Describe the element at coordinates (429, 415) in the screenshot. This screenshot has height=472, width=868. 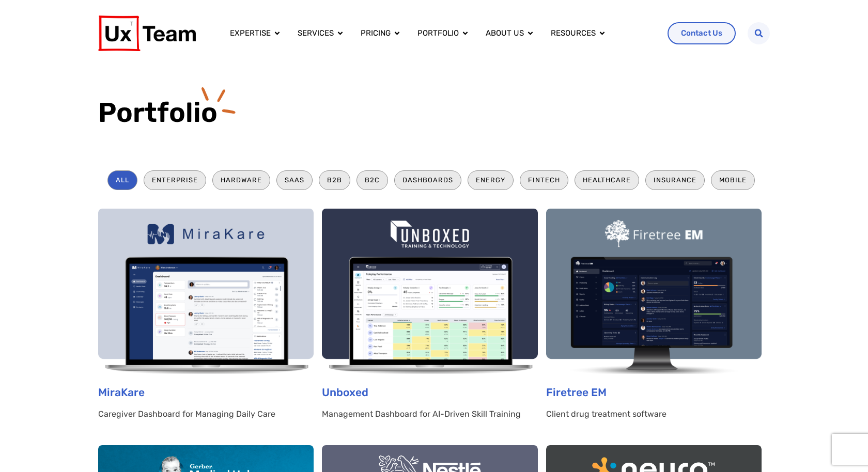
I see `p: Management Dashboard for AI-Driven Skill Training` at that location.